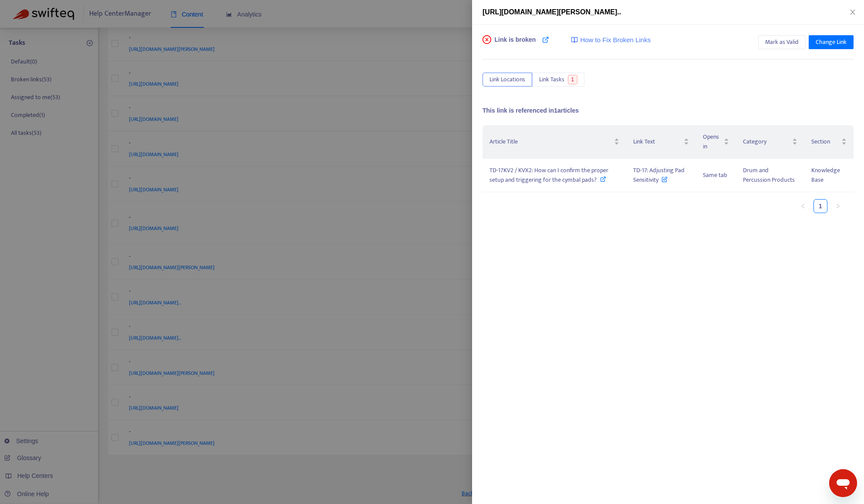  I want to click on span: Link Text, so click(657, 142).